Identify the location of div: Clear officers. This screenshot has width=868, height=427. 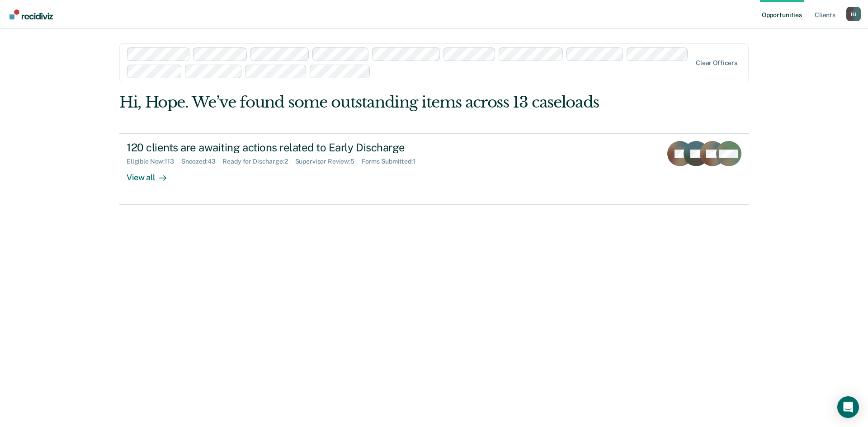
(717, 63).